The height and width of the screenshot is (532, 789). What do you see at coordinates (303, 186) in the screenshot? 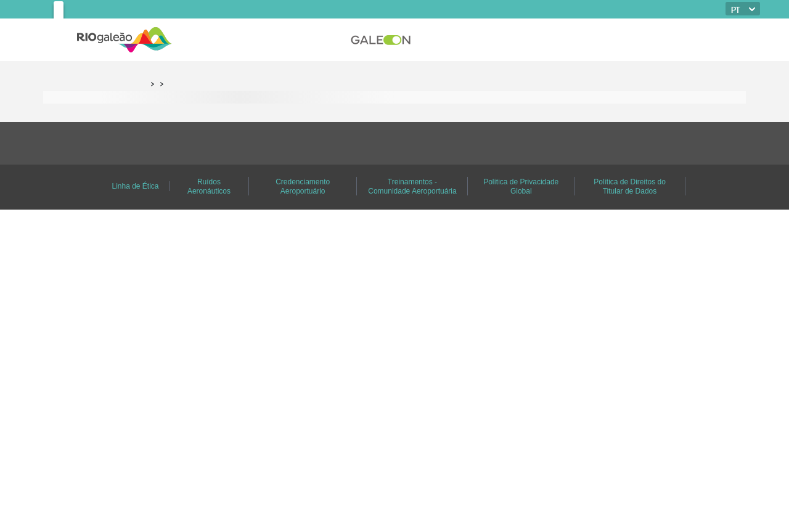
I see `a: Credenciamento Aeroportuário` at bounding box center [303, 186].